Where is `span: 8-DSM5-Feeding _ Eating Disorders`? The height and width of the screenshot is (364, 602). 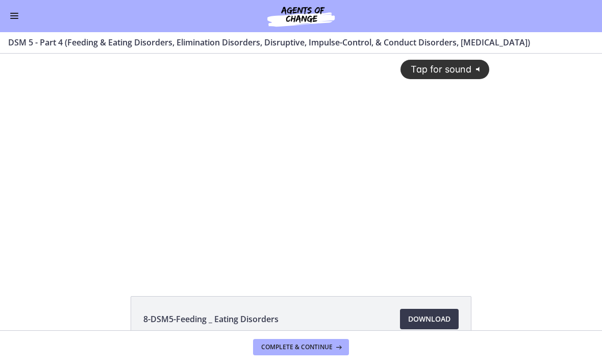 span: 8-DSM5-Feeding _ Eating Disorders is located at coordinates (210, 319).